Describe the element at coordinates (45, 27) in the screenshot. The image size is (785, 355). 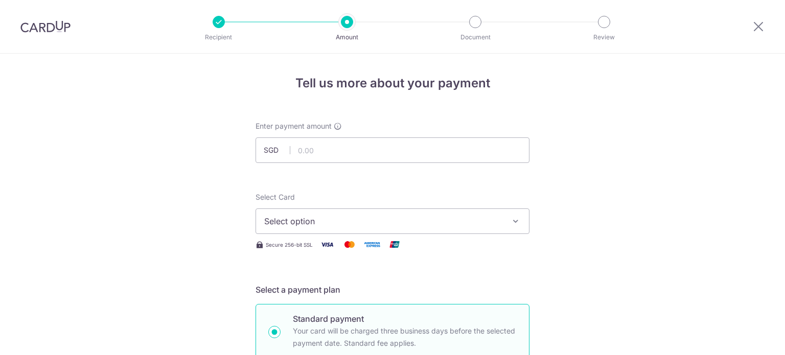
I see `img: CardUp` at that location.